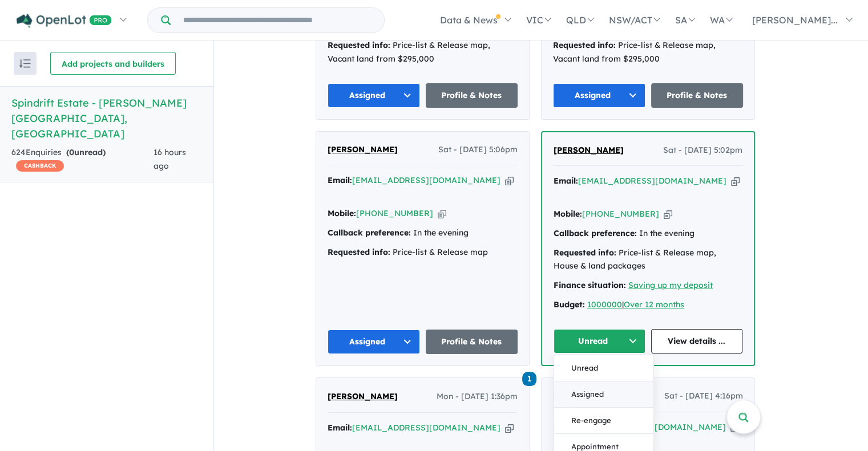  Describe the element at coordinates (654, 305) in the screenshot. I see `u: Over 12 months` at that location.